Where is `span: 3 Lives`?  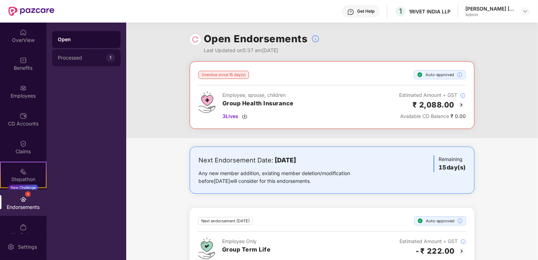 span: 3 Lives is located at coordinates (230, 116).